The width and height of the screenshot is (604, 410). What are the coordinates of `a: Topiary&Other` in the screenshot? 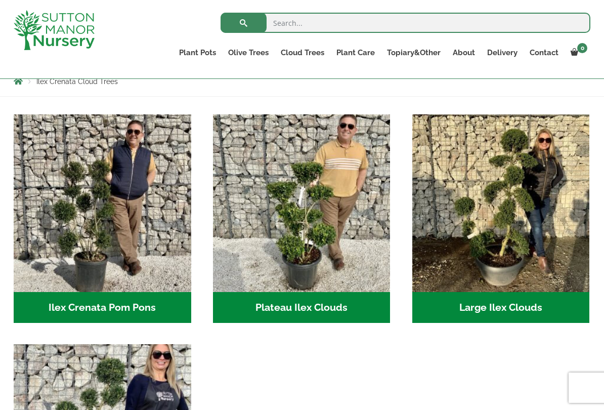 It's located at (414, 53).